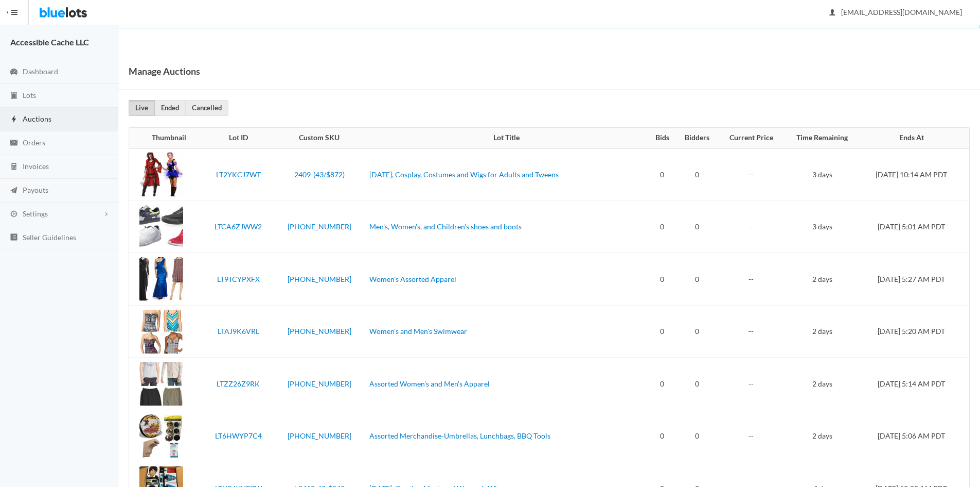  I want to click on a: Men's, Women's, and Children's shoes and boots, so click(446, 226).